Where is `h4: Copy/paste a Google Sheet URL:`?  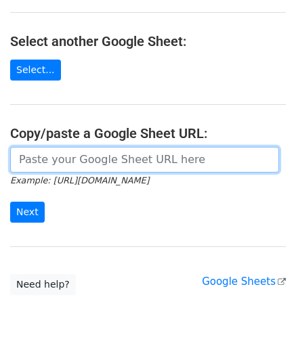 h4: Copy/paste a Google Sheet URL: is located at coordinates (147, 133).